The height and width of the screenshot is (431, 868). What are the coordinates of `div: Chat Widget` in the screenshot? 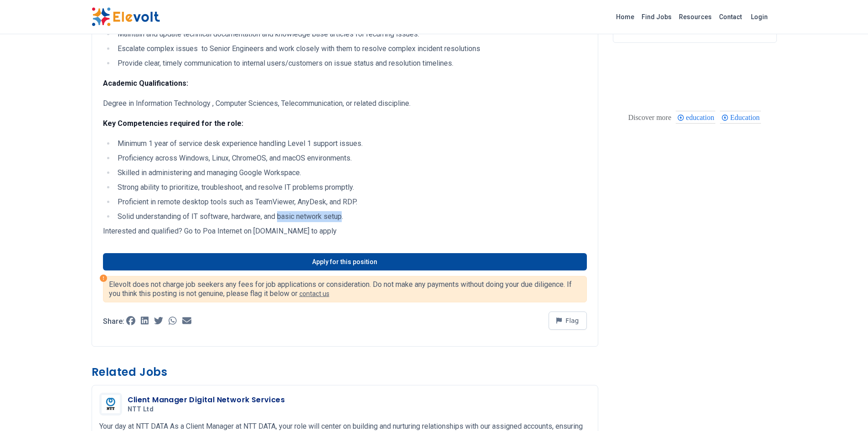 It's located at (845, 409).